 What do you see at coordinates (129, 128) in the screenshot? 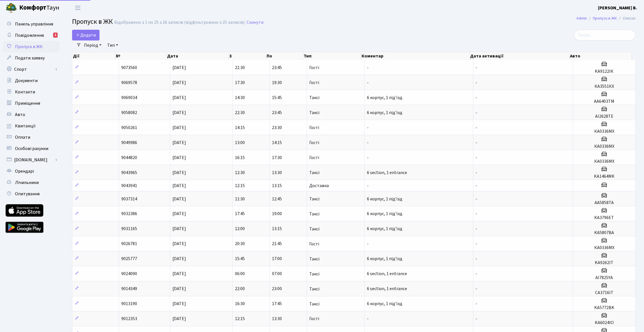
I see `span: 9050261` at bounding box center [129, 128].